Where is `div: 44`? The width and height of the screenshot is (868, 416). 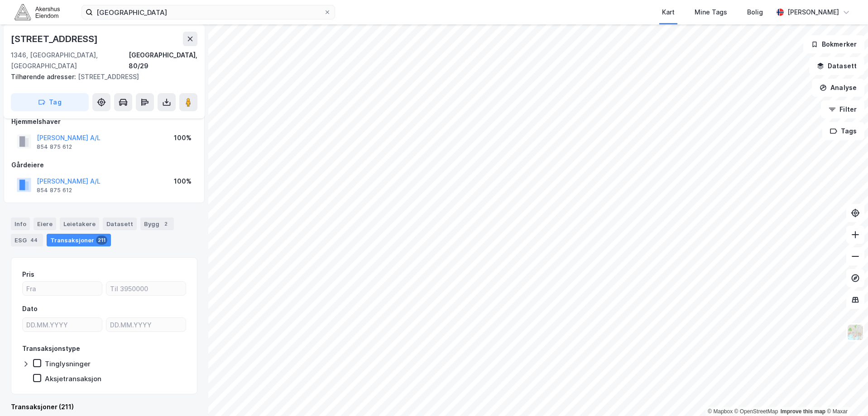 div: 44 is located at coordinates (34, 240).